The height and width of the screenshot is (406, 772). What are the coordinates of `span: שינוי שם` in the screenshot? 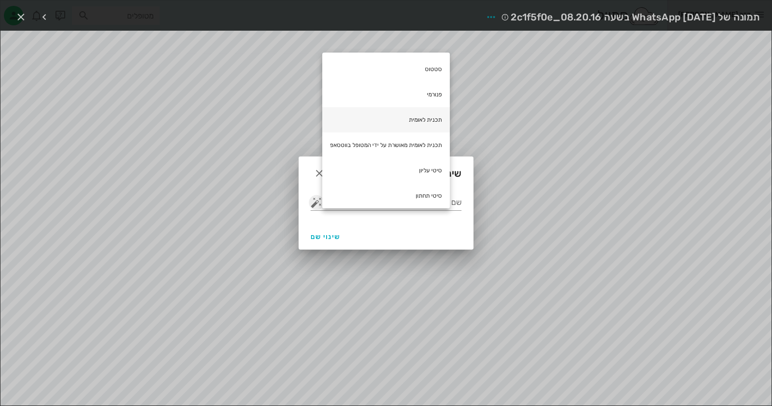 It's located at (325, 237).